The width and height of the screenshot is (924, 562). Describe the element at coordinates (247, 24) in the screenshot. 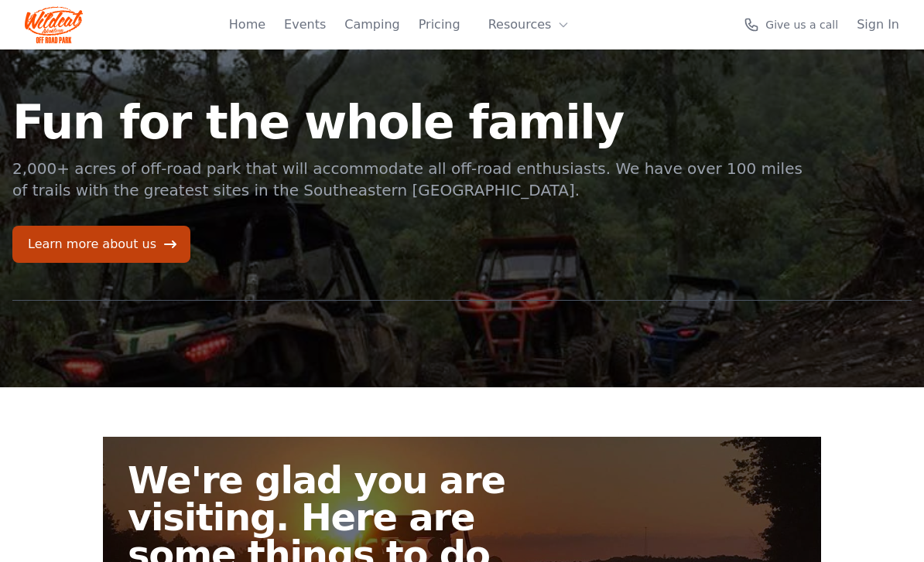

I see `a: Home` at that location.